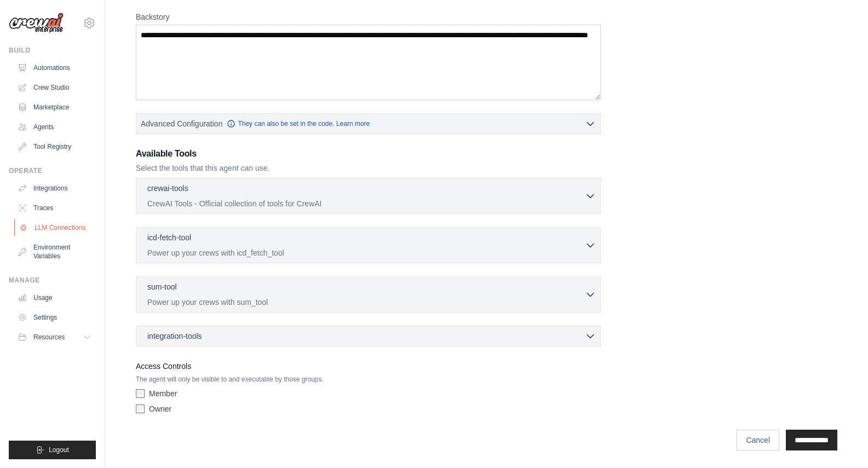 Image resolution: width=868 pixels, height=468 pixels. Describe the element at coordinates (181, 124) in the screenshot. I see `span: Advanced Configuration` at that location.